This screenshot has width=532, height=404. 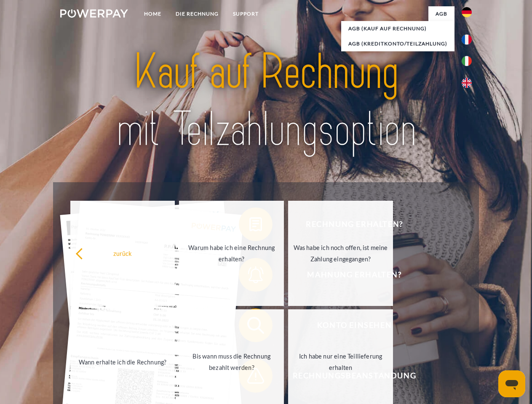 What do you see at coordinates (467, 61) in the screenshot?
I see `img: it` at bounding box center [467, 61].